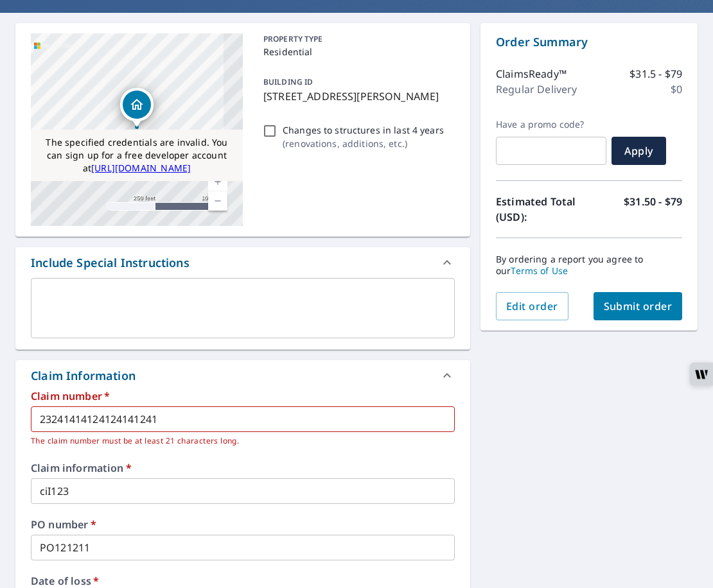  Describe the element at coordinates (638, 151) in the screenshot. I see `button: Apply` at that location.